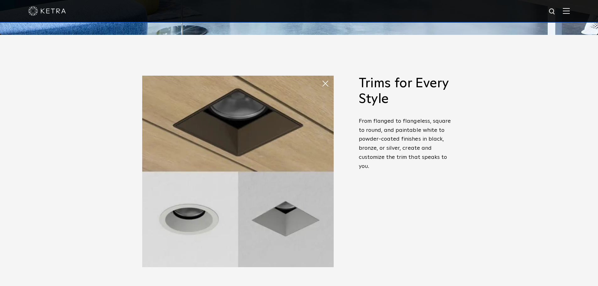  I want to click on img: ketra-logo-2019-white, so click(47, 11).